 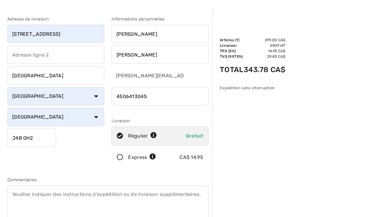 What do you see at coordinates (56, 55) in the screenshot?
I see `input: Adresse ligne 2` at bounding box center [56, 55].